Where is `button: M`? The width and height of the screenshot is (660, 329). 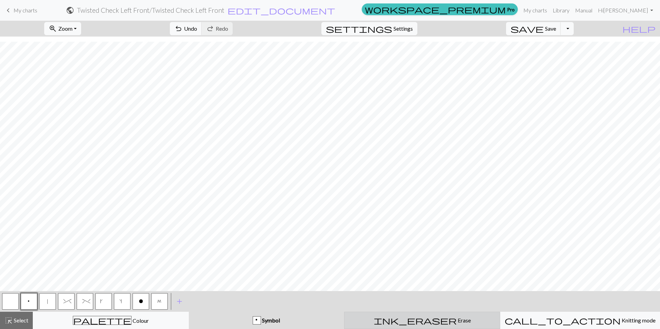
button: M is located at coordinates (159, 302).